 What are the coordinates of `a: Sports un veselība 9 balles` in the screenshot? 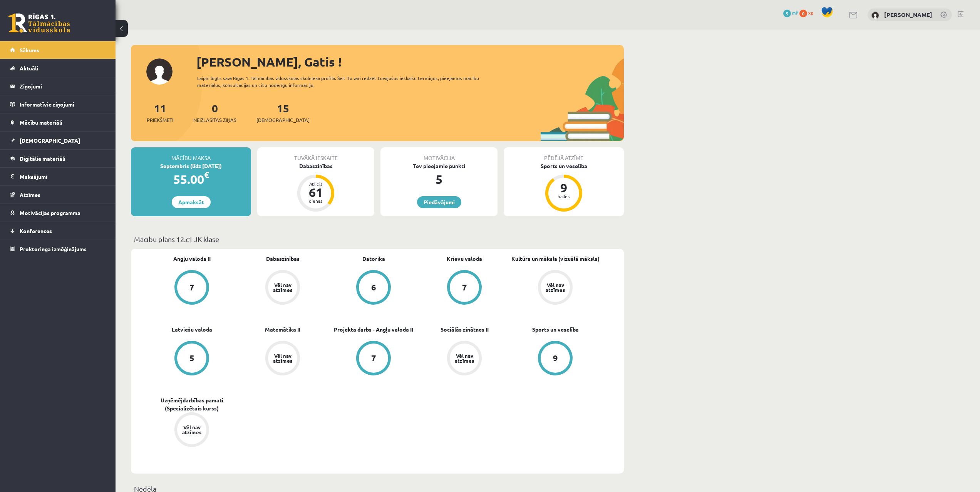 It's located at (564, 187).